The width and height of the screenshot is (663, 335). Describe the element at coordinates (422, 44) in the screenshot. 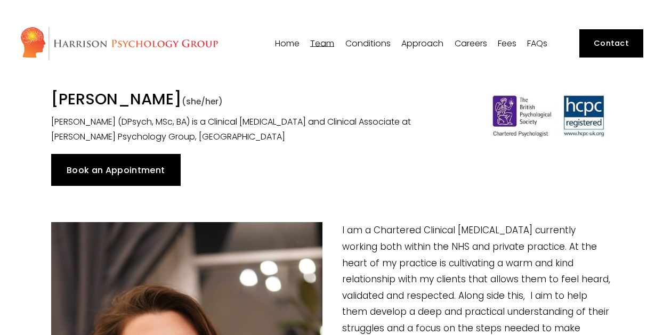

I see `span: Approach` at that location.